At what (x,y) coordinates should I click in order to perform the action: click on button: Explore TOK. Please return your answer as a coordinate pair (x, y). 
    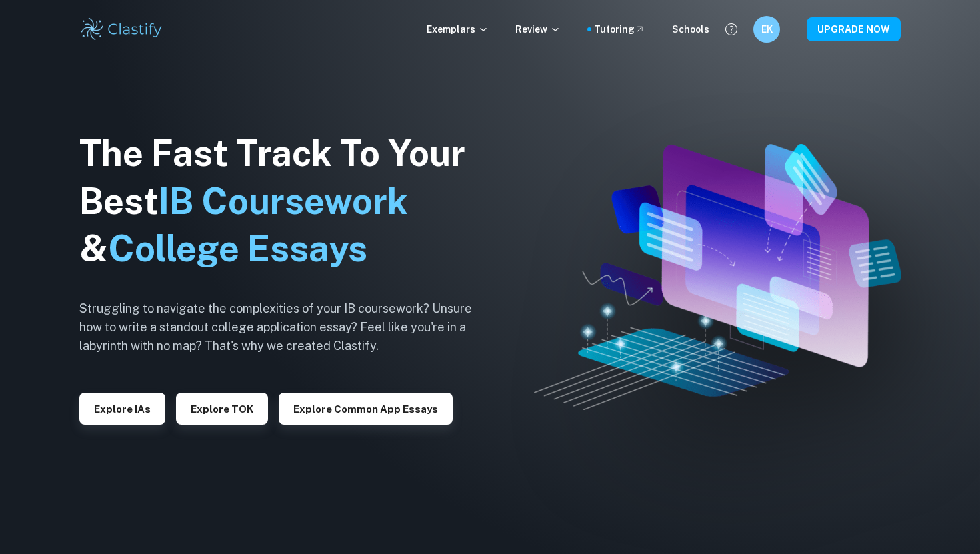
    Looking at the image, I should click on (222, 409).